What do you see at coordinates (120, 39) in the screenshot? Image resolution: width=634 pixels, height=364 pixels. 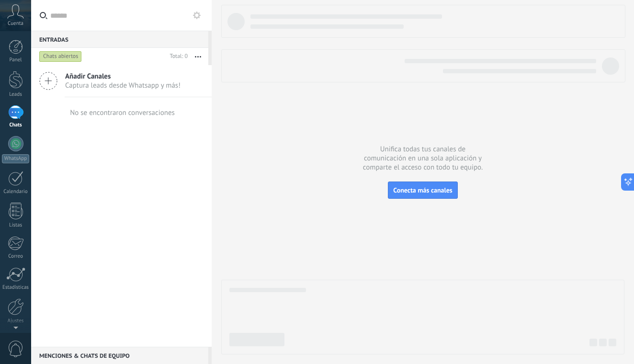 I see `div: Entradas` at bounding box center [120, 39].